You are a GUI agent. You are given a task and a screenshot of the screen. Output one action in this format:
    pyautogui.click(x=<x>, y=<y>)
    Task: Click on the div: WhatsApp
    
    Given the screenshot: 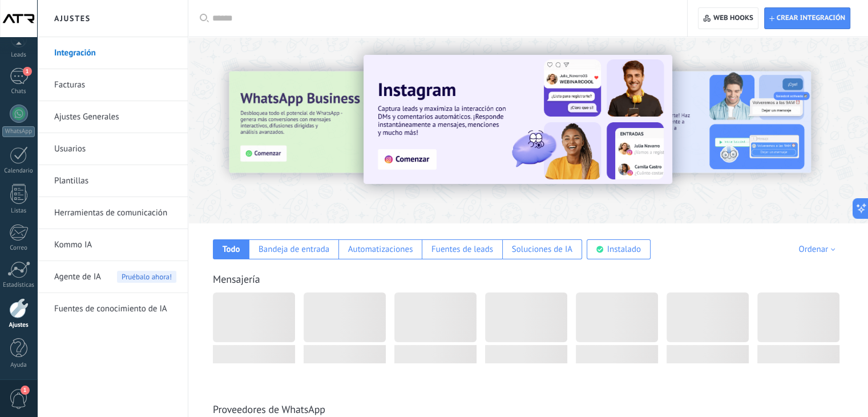 What is the action you would take?
    pyautogui.click(x=18, y=131)
    